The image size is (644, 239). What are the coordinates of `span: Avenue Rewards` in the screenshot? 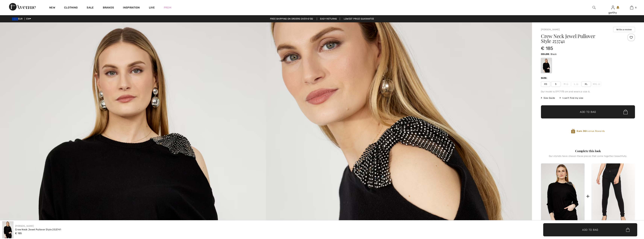 It's located at (590, 131).